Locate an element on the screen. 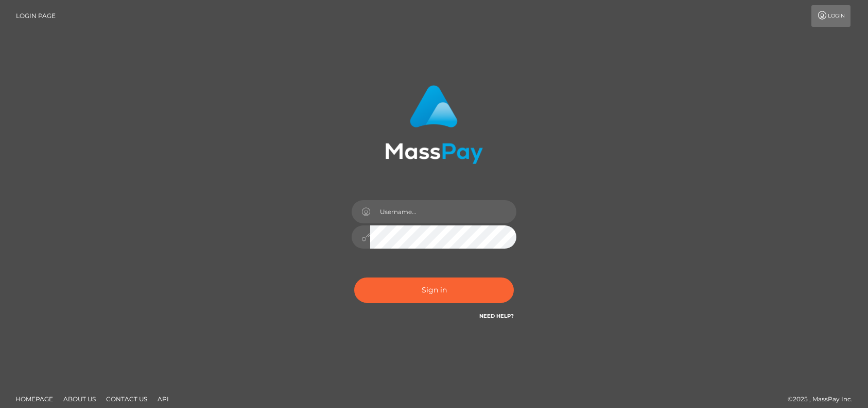 This screenshot has width=868, height=408. a: About Us is located at coordinates (79, 399).